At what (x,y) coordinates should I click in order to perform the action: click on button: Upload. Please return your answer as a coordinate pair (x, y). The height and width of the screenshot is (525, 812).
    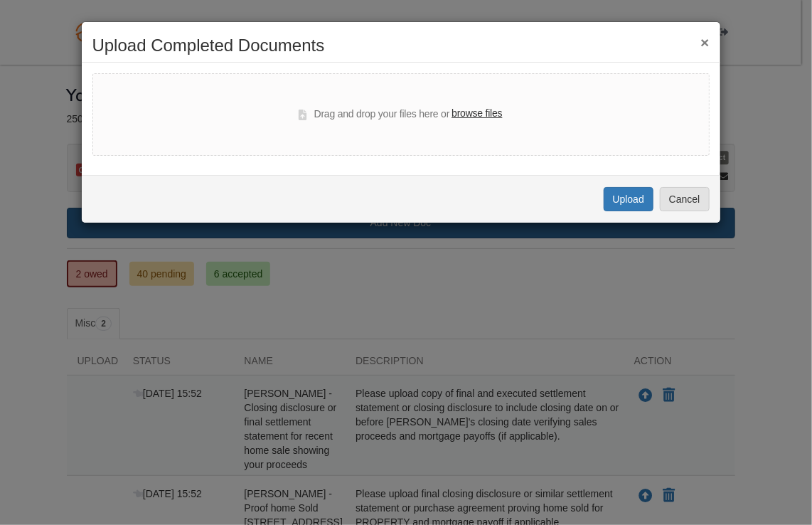
    Looking at the image, I should click on (628, 199).